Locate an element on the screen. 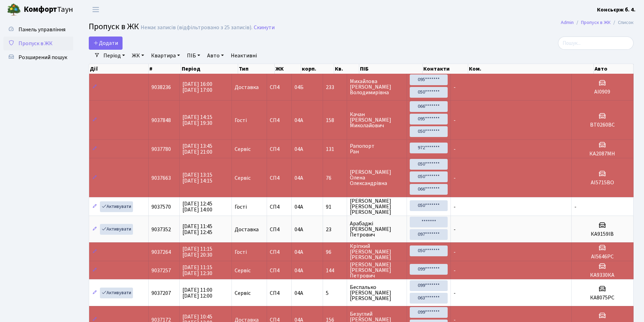 Image resolution: width=644 pixels, height=322 pixels. th: Період is located at coordinates (209, 69).